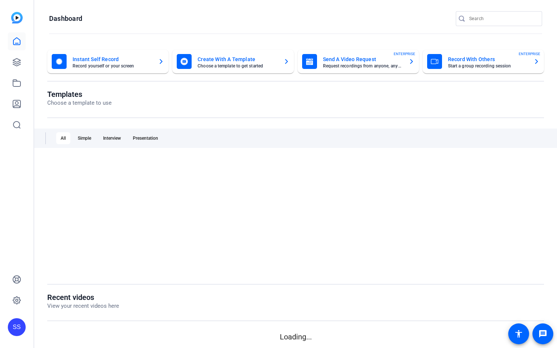 This screenshot has height=348, width=557. I want to click on mat-card-title: Create With A Template, so click(238, 59).